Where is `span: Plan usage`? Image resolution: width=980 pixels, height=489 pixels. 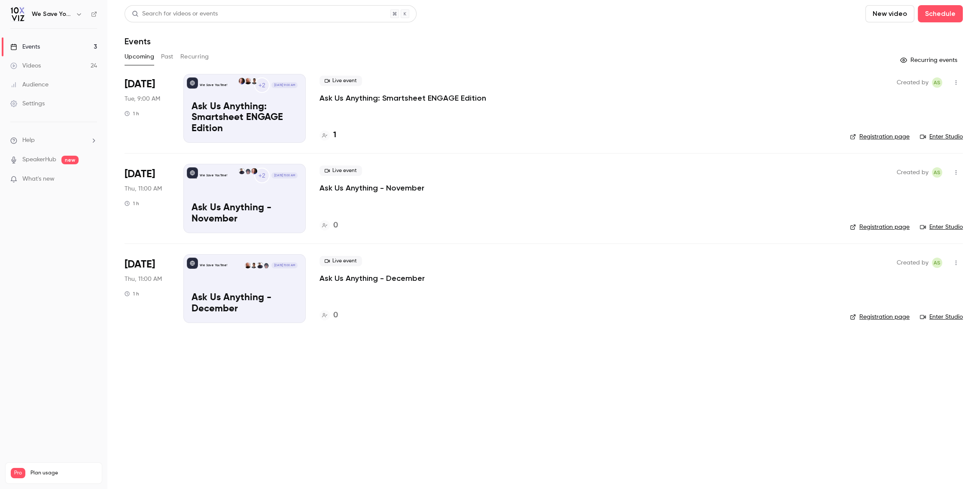 span: Plan usage is located at coordinates (63, 473).